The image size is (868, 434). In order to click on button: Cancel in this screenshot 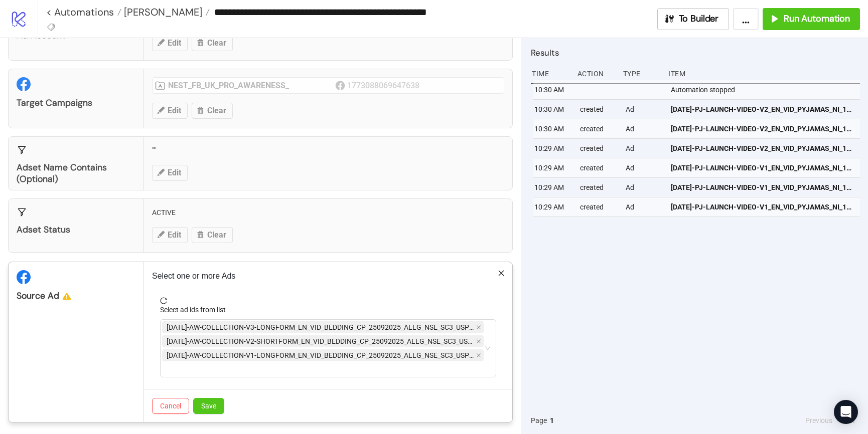, I will do `click(171, 406)`.